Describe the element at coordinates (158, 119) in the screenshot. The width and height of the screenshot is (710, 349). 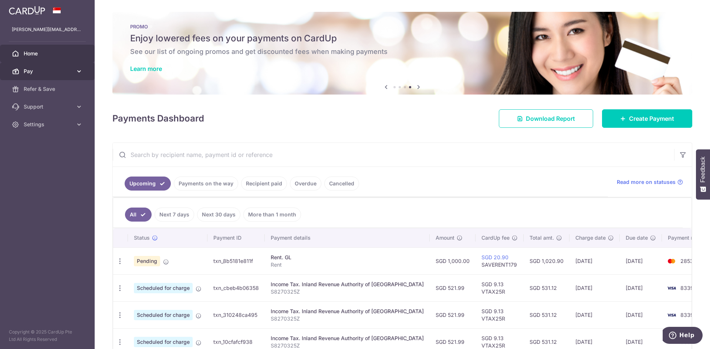
I see `h4: Payments Dashboard` at that location.